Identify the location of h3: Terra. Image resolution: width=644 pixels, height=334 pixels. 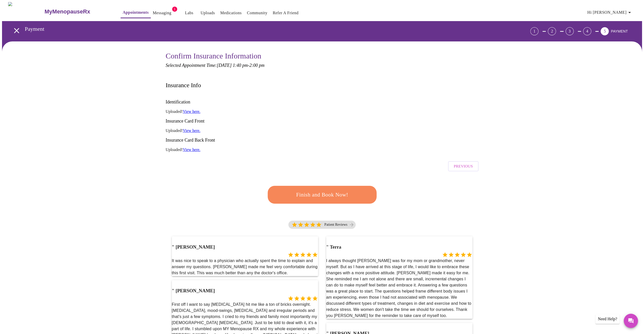
(334, 247).